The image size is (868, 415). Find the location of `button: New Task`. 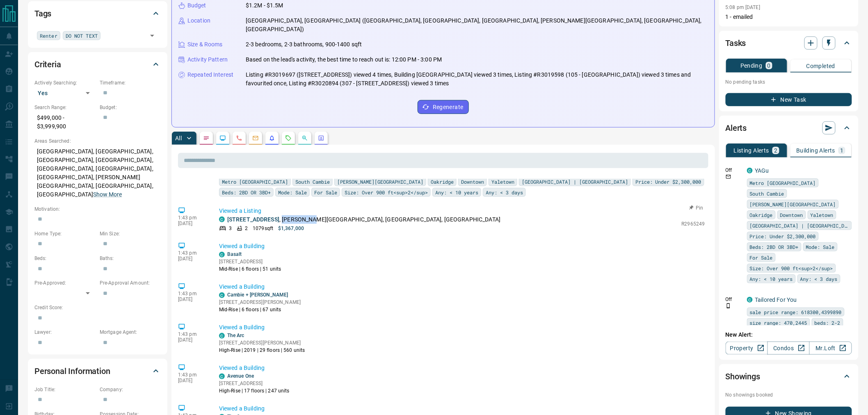

button: New Task is located at coordinates (788, 99).